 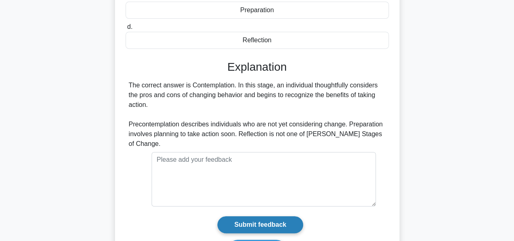 What do you see at coordinates (130, 26) in the screenshot?
I see `span: d.` at bounding box center [130, 26].